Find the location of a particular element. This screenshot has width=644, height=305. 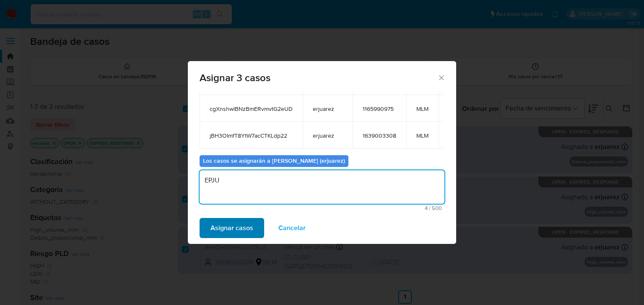

span: cgXnshwlBNzBmERvmvtG2eUD is located at coordinates (251, 109).